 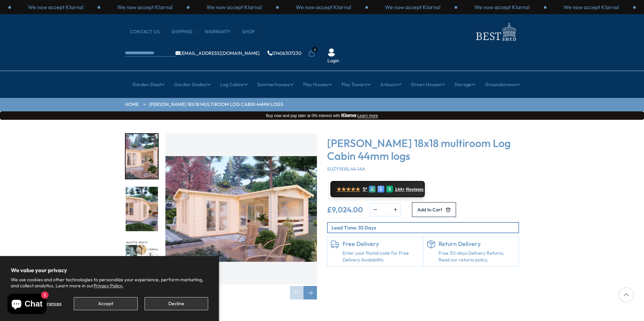 I want to click on div: Next slide, so click(x=310, y=293).